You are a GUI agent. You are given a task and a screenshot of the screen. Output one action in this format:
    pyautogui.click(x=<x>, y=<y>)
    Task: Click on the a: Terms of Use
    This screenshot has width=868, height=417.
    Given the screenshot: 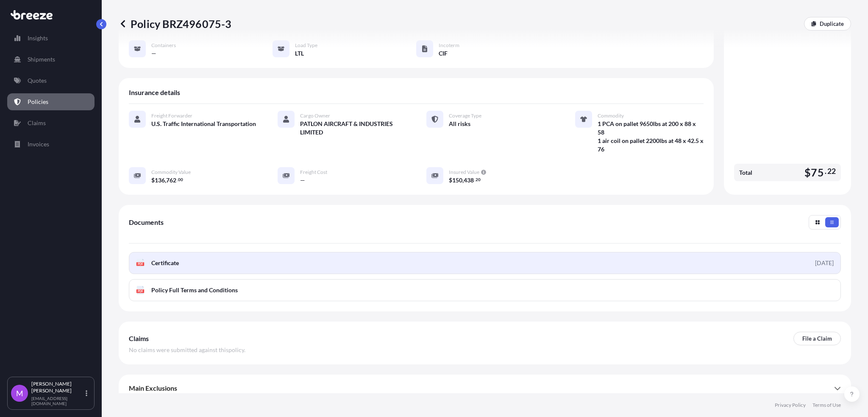 What is the action you would take?
    pyautogui.click(x=826, y=405)
    